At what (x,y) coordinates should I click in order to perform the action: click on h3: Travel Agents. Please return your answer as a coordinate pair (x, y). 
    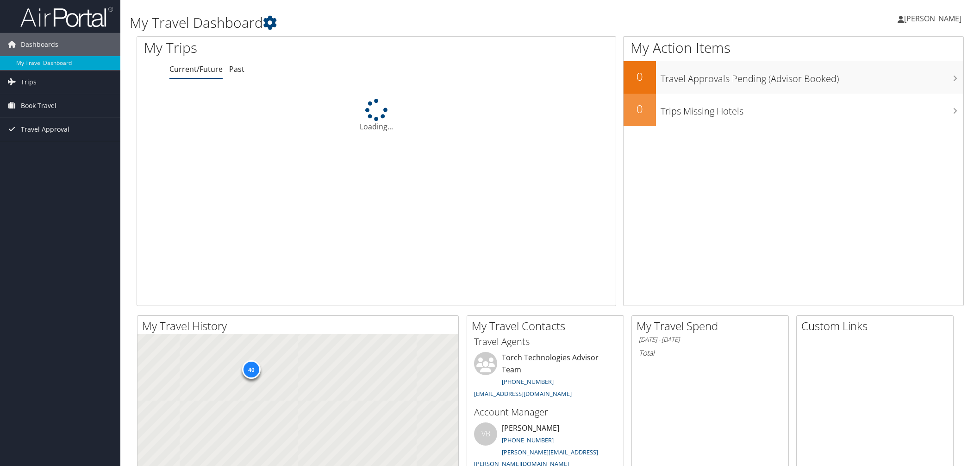
    Looking at the image, I should click on (545, 342).